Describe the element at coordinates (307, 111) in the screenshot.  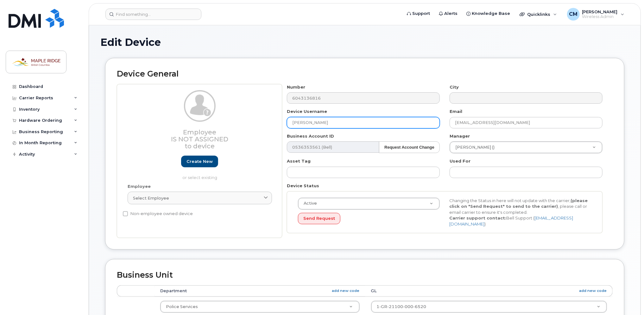
I see `label: Device Username` at that location.